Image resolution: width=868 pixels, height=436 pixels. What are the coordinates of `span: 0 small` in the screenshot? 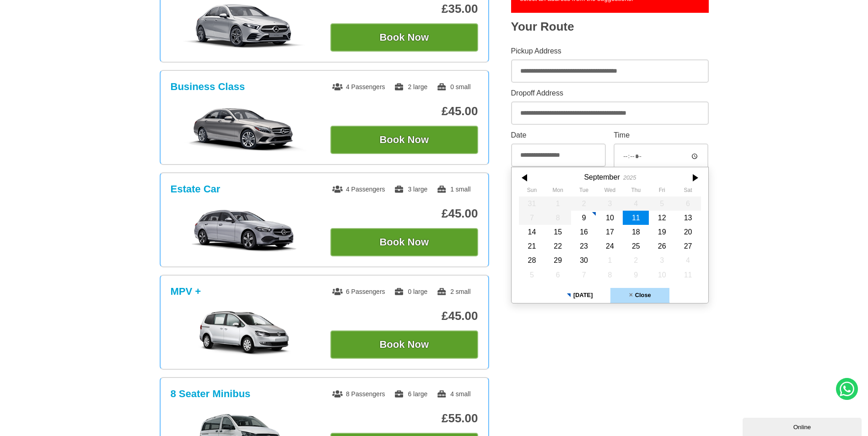 It's located at (453, 87).